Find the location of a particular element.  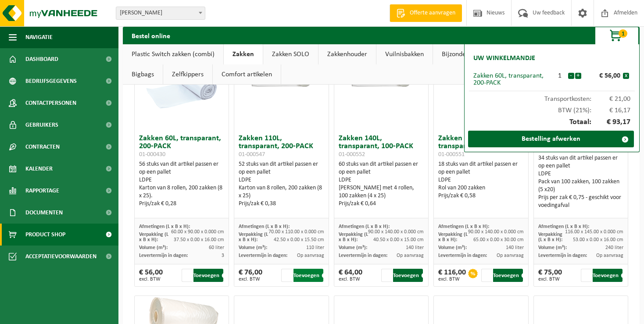

span: 01-000430 is located at coordinates (152, 154).